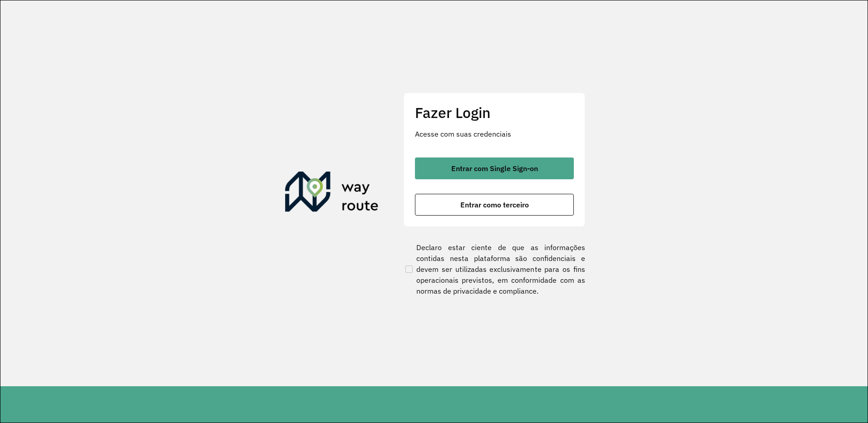 The image size is (868, 423). What do you see at coordinates (494, 269) in the screenshot?
I see `label: Declaro estar ciente de que as informações contidas nesta plataforma são confidenciais e devem se...` at bounding box center [494, 269].